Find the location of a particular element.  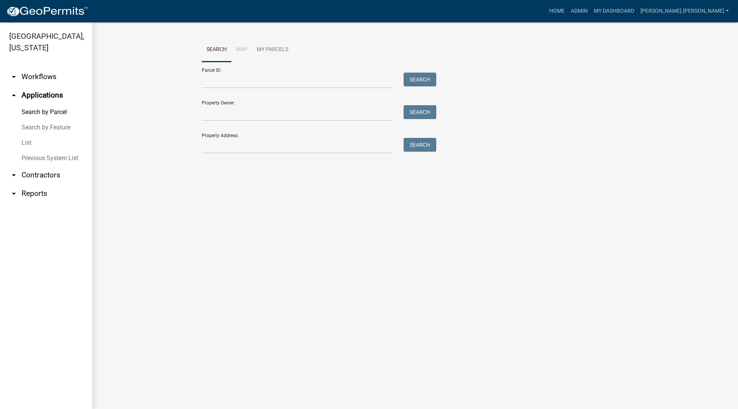

a: Search is located at coordinates (216, 50).